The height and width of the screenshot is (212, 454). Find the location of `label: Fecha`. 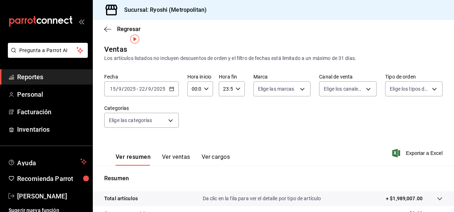

label: Fecha is located at coordinates (141, 77).